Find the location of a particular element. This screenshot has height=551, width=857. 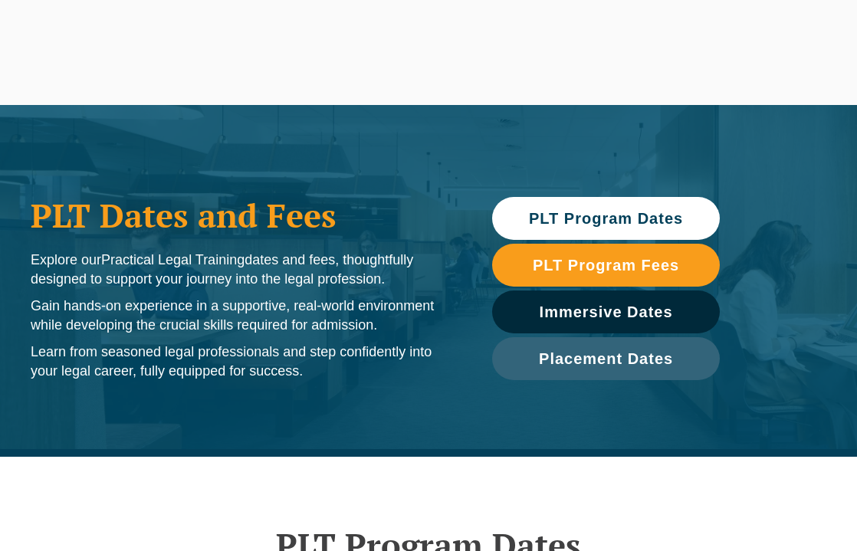

a: Immersive Dates is located at coordinates (606, 312).